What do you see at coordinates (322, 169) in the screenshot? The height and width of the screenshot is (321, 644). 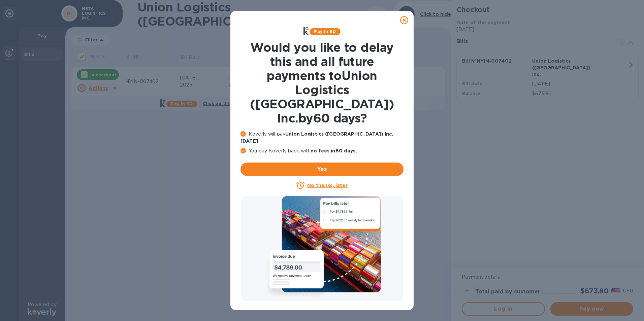 I see `span: Yes` at bounding box center [322, 169].